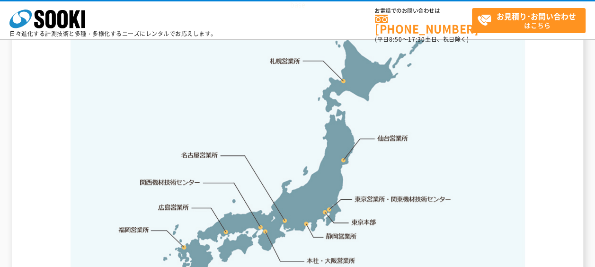  Describe the element at coordinates (113, 34) in the screenshot. I see `p: 日々進化する計測技術と多種・多様化するニーズにレンタルでお応えします。` at that location.